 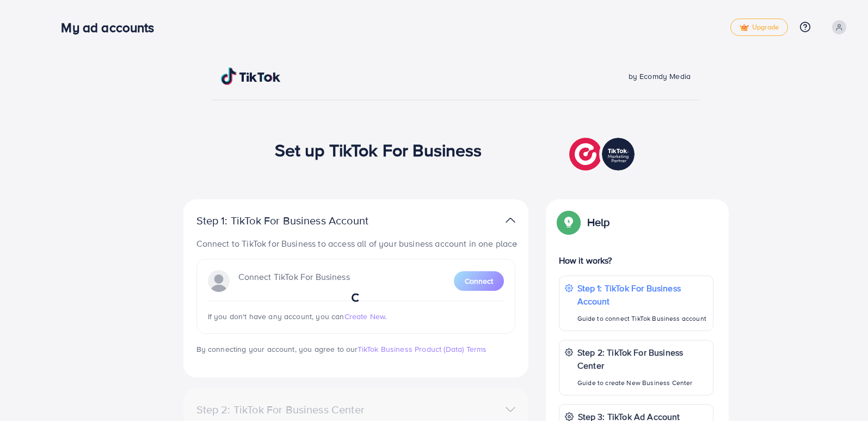 I want to click on h3: My ad accounts, so click(x=112, y=27).